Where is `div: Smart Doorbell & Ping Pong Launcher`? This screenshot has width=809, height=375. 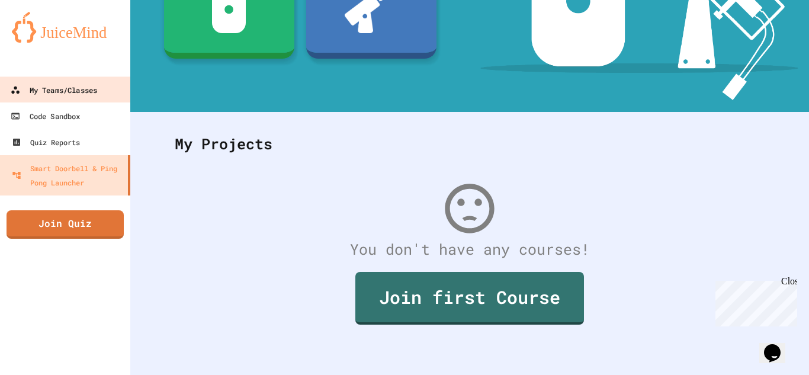
div: Smart Doorbell & Ping Pong Launcher is located at coordinates (68, 175).